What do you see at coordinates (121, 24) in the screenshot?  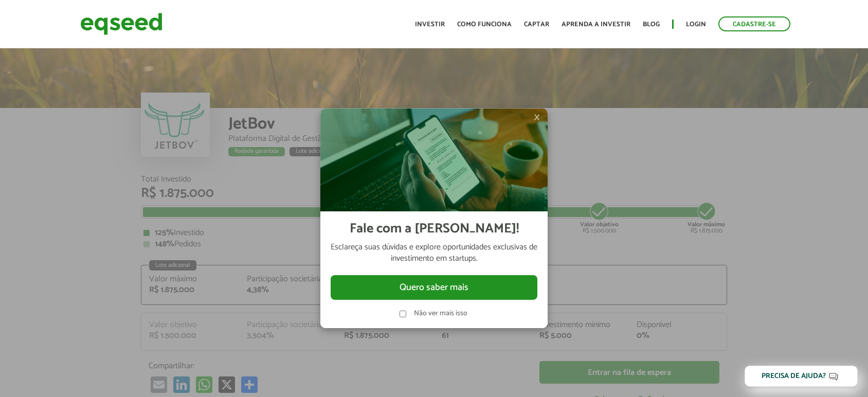 I see `img: EqSeed` at bounding box center [121, 24].